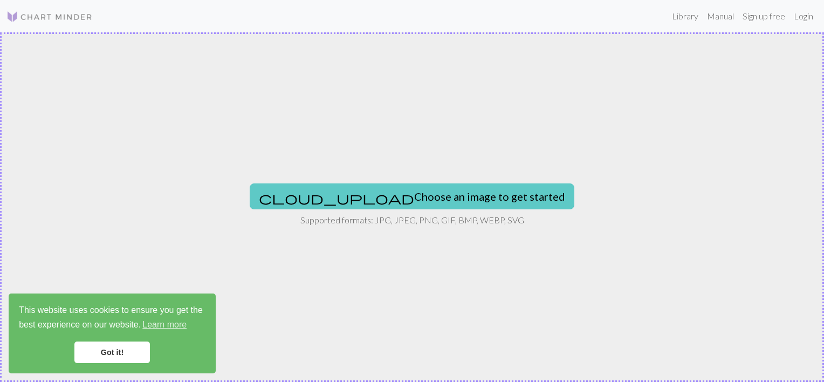 The height and width of the screenshot is (382, 824). What do you see at coordinates (337, 198) in the screenshot?
I see `span: cloud_upload` at bounding box center [337, 198].